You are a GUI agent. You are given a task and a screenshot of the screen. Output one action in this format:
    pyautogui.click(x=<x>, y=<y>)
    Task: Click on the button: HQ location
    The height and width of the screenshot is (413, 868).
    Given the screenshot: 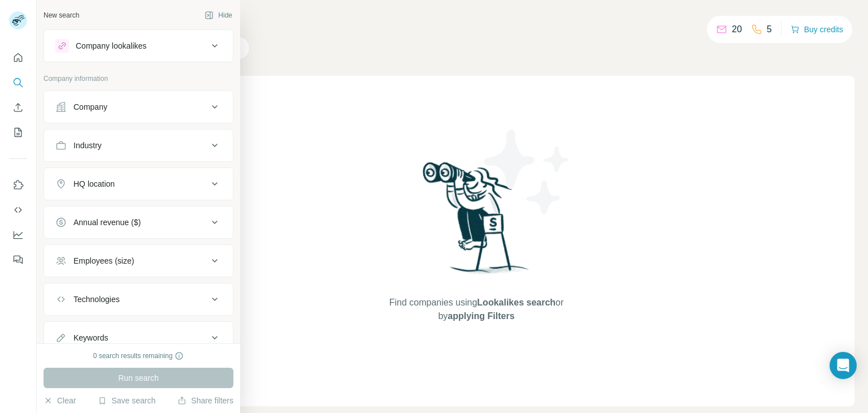 What is the action you would take?
    pyautogui.click(x=138, y=184)
    